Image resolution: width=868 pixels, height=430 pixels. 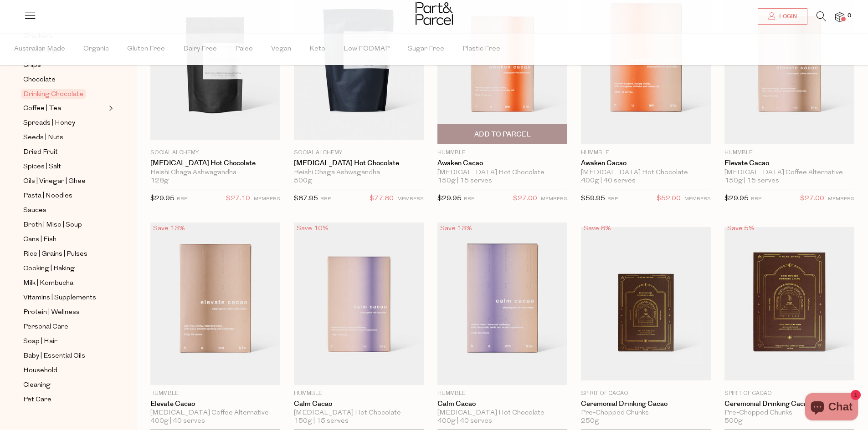 What do you see at coordinates (146, 49) in the screenshot?
I see `span: Gluten Free` at bounding box center [146, 49].